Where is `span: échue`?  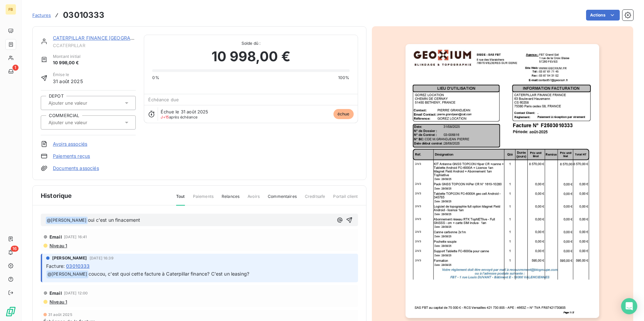
span: échue is located at coordinates (343, 114).